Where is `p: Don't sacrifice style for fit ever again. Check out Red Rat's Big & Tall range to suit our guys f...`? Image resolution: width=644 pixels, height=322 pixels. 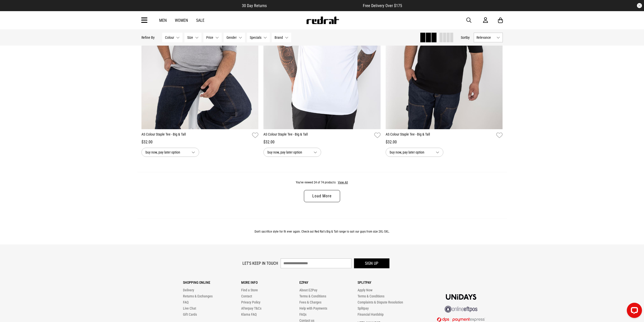 p: Don't sacrifice style for fit ever again. Check out Red Rat's Big & Tall range to suit our guys f... is located at coordinates (322, 231).